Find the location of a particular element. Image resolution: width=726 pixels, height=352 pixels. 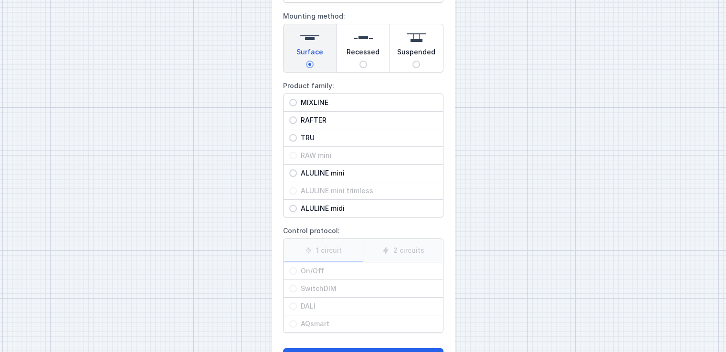

input: TRU is located at coordinates (293, 138).